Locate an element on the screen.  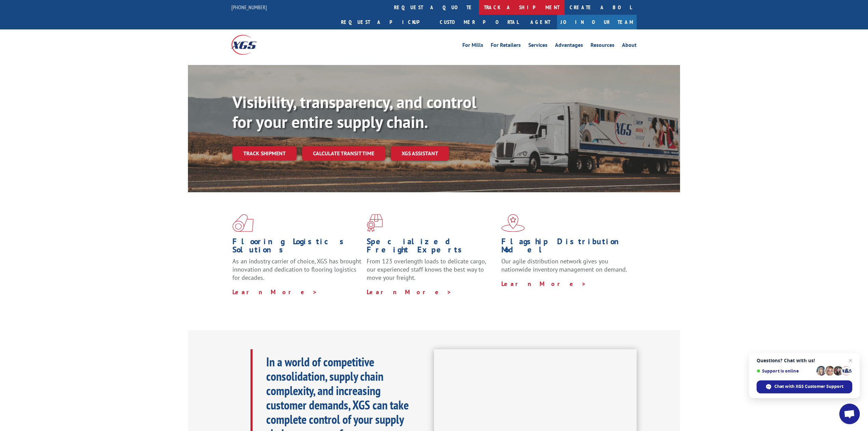
a: Join Our Team is located at coordinates (596, 22).